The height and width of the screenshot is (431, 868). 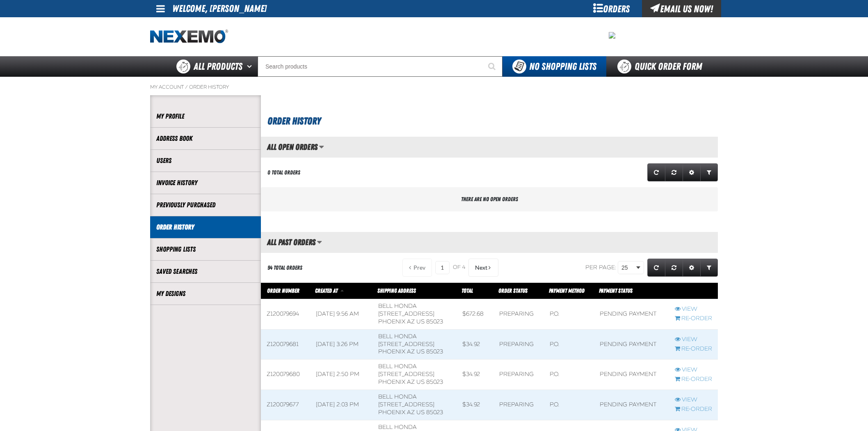 I want to click on span: of 4, so click(x=459, y=268).